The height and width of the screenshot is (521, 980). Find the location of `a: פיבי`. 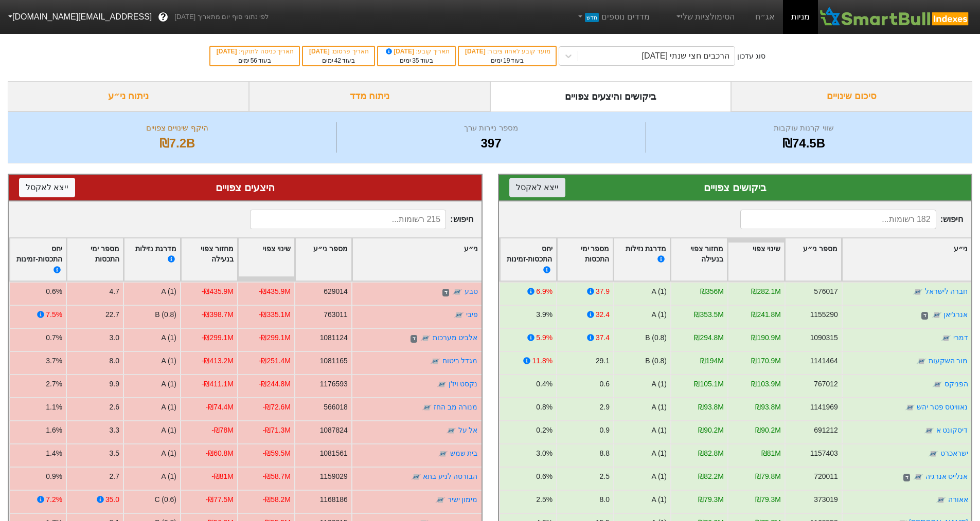

a: פיבי is located at coordinates (471, 315).